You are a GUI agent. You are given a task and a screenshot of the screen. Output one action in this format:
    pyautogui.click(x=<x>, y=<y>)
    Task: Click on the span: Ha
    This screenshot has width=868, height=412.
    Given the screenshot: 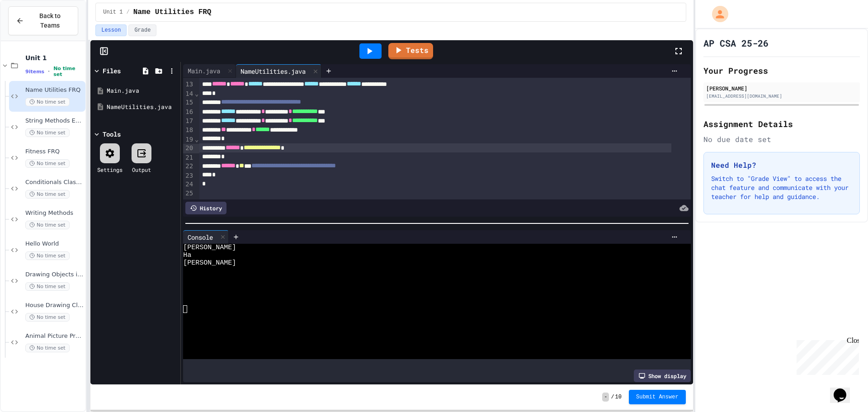 What is the action you would take?
    pyautogui.click(x=187, y=255)
    